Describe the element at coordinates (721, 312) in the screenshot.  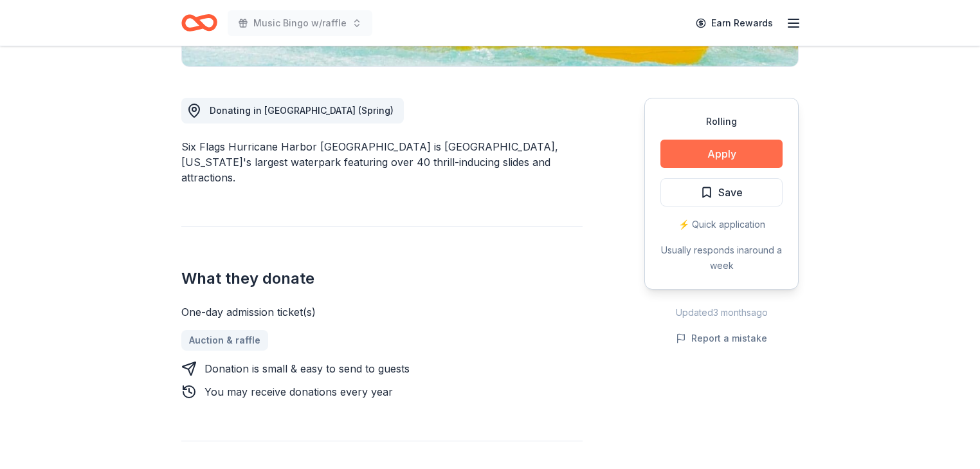
I see `div: Updated 3 months ago` at that location.